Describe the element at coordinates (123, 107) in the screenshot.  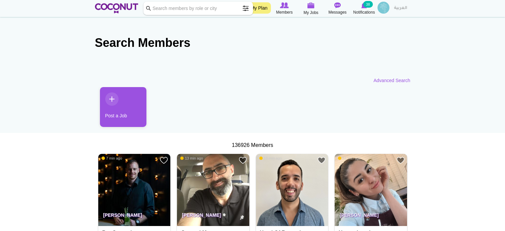
I see `a: Post a Job` at that location.